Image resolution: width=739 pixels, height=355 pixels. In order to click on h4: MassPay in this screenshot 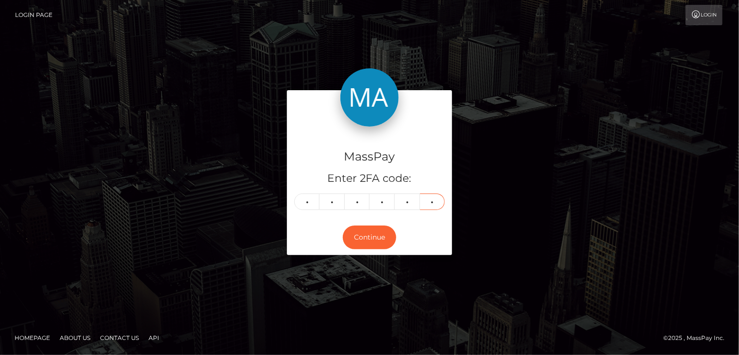, I will do `click(369, 157)`.